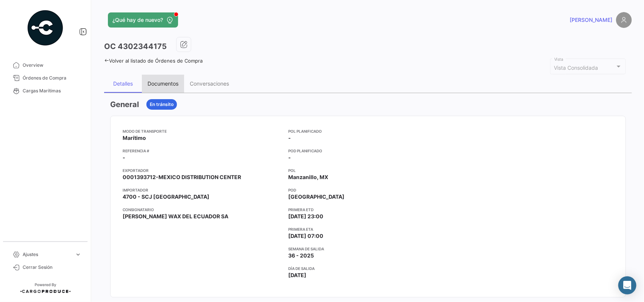  What do you see at coordinates (78, 254) in the screenshot?
I see `span: expand_more` at bounding box center [78, 254].